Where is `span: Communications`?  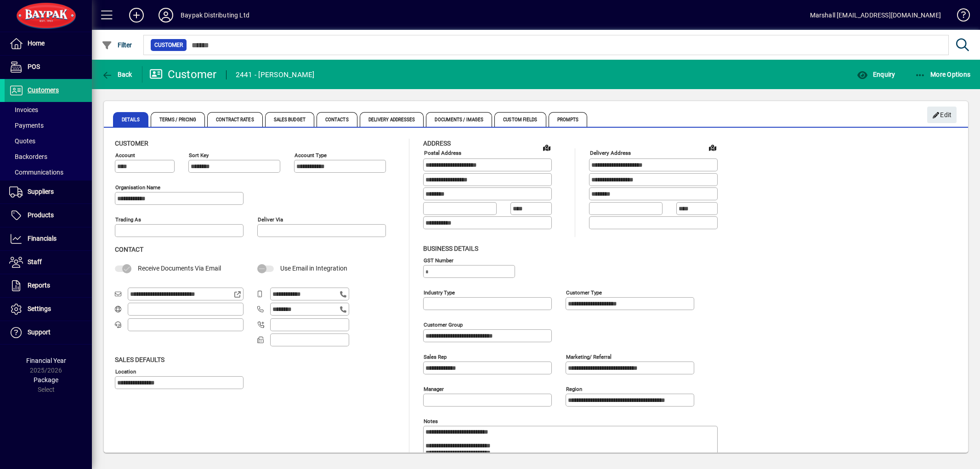
span: Communications is located at coordinates (36, 172).